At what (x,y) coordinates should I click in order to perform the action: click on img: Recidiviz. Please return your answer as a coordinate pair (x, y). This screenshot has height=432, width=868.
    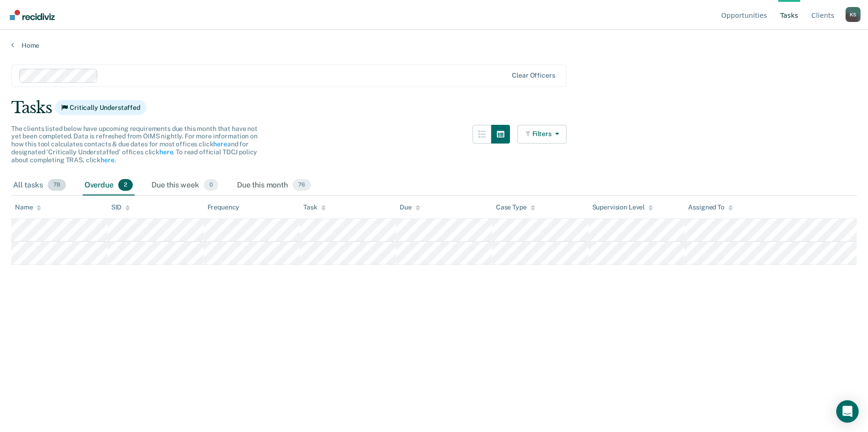
    Looking at the image, I should click on (33, 15).